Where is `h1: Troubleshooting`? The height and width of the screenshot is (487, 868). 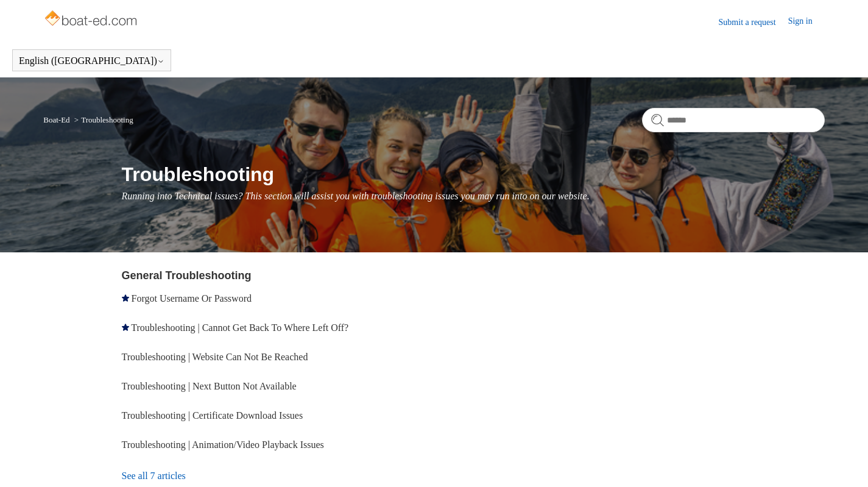
h1: Troubleshooting is located at coordinates (474, 174).